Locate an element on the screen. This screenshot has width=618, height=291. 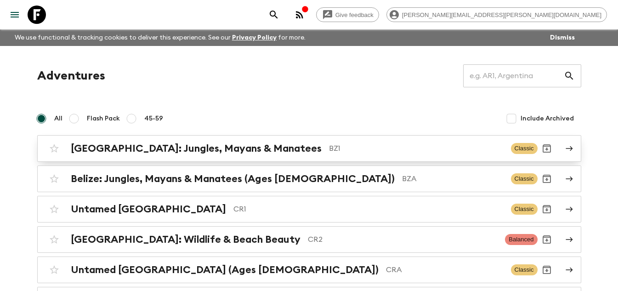
button: menu is located at coordinates (15, 15).